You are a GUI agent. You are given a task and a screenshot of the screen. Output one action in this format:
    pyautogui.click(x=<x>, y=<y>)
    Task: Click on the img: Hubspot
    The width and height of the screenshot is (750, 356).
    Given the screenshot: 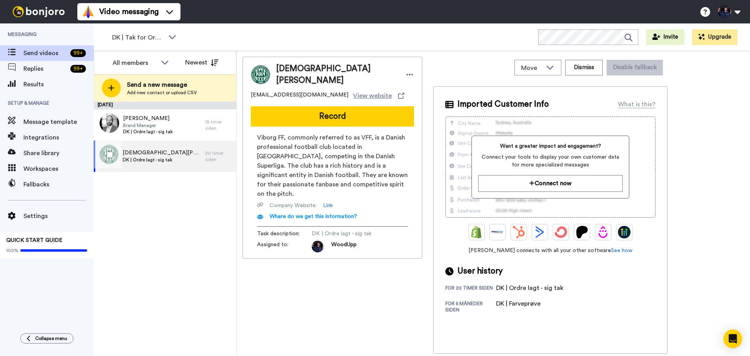 What is the action you would take?
    pyautogui.click(x=519, y=232)
    